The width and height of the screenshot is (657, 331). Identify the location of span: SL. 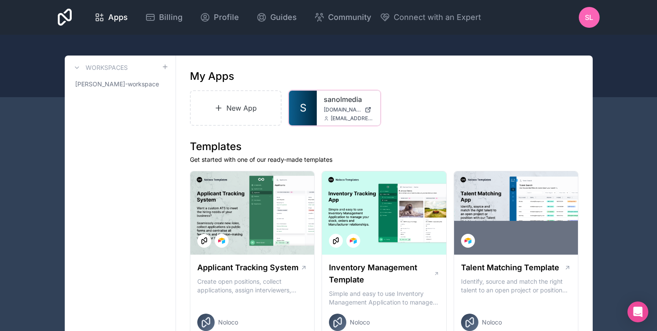
(588, 17).